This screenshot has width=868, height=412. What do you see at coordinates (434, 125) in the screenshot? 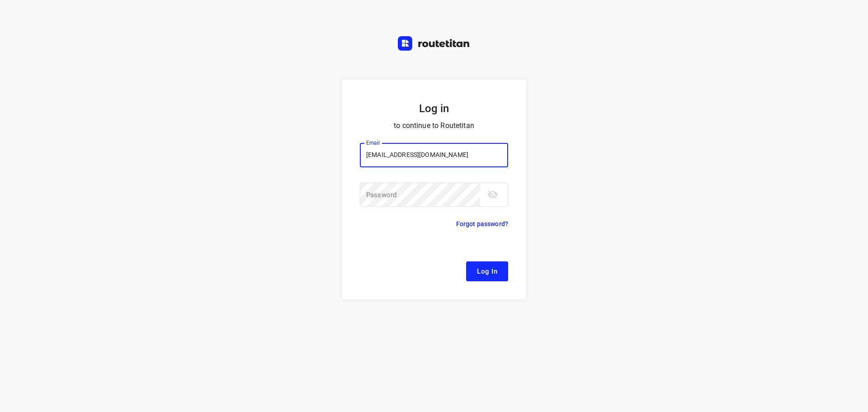
I see `p: to continue to Routetitan` at bounding box center [434, 125].